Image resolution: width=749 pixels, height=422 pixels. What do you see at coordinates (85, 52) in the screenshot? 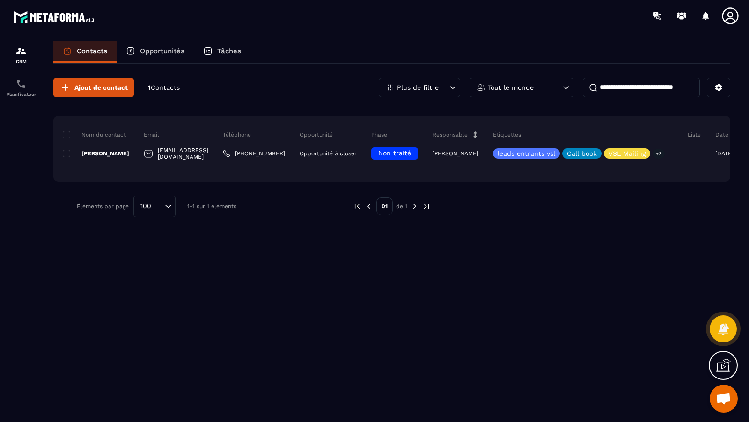
I see `a: Contacts` at bounding box center [85, 52].